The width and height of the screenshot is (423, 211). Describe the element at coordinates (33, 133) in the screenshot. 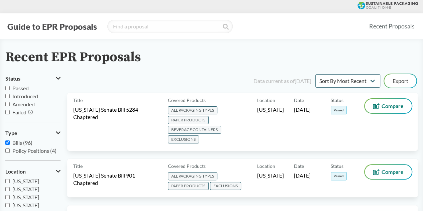

I see `button: Type` at that location.